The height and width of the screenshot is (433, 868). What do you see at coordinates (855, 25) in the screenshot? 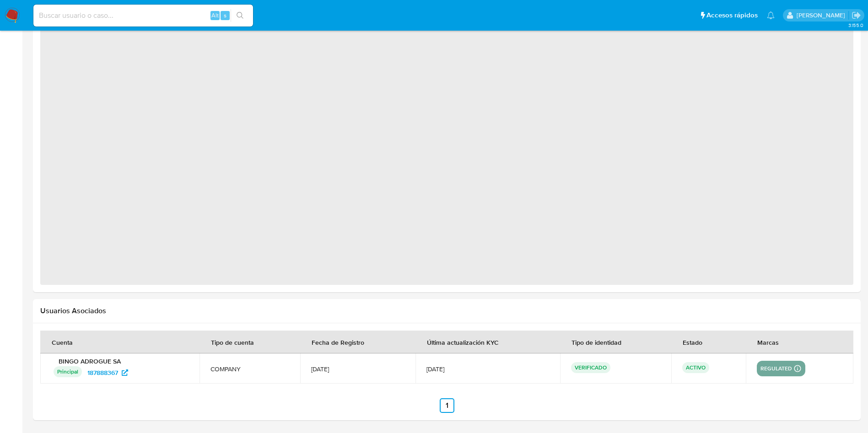
I see `span: 3.155.0` at bounding box center [855, 25].